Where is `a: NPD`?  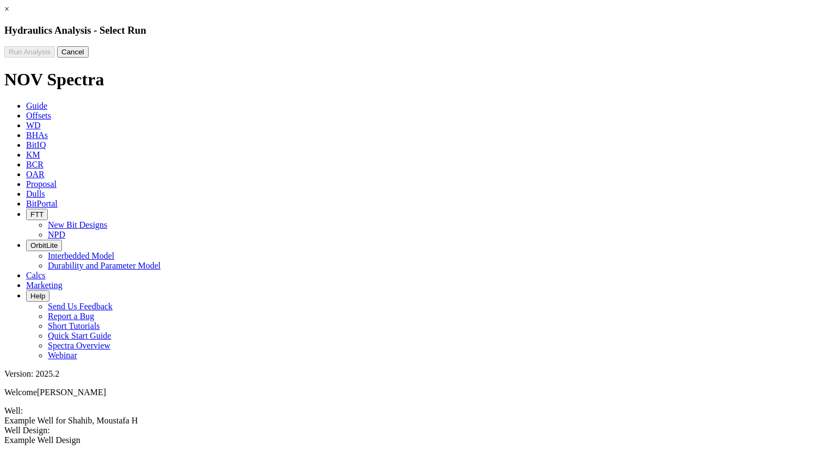 a: NPD is located at coordinates (57, 234).